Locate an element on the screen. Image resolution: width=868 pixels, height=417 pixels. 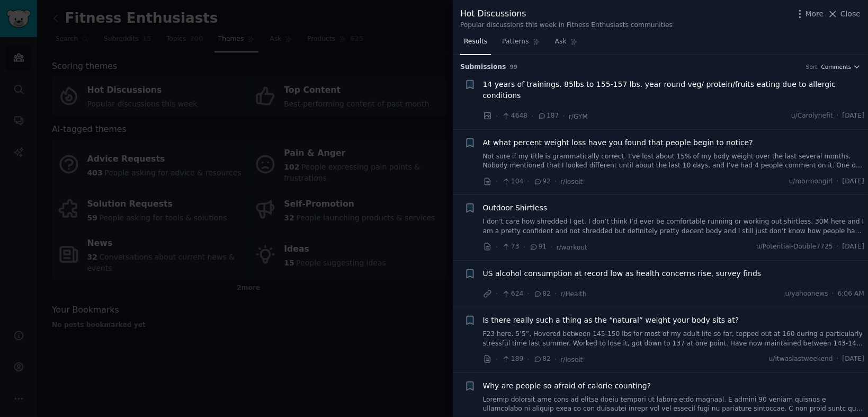
a: Why are people so afraid of calorie counting? is located at coordinates (567, 386).